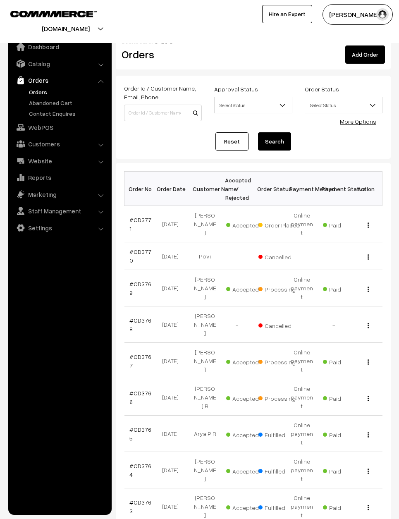  I want to click on a: Abandoned Cart, so click(68, 102).